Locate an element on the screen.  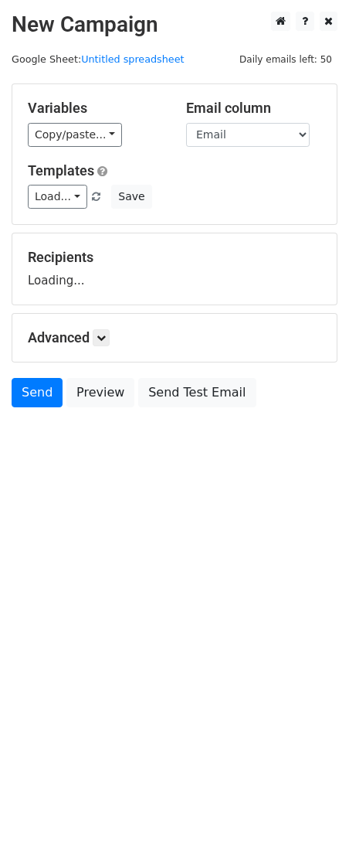
span: Daily emails left: 50 is located at coordinates (286, 60).